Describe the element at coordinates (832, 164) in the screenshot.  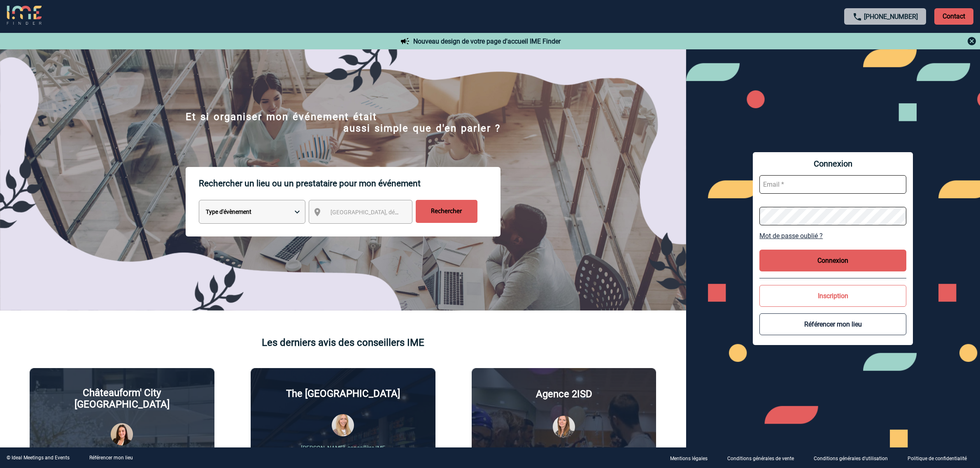
I see `span: Connexion` at that location.